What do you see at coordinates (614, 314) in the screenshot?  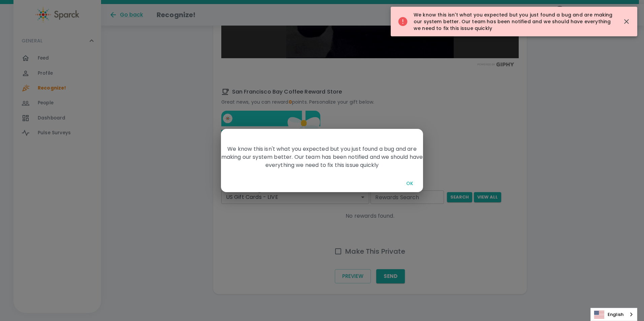 I see `div: Language` at bounding box center [614, 314].